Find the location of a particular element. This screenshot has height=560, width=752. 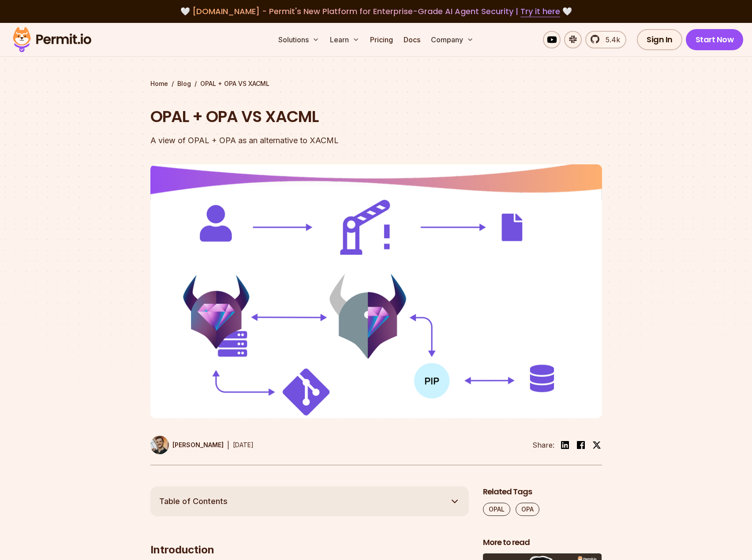

span: Table of Contents is located at coordinates (194, 501).